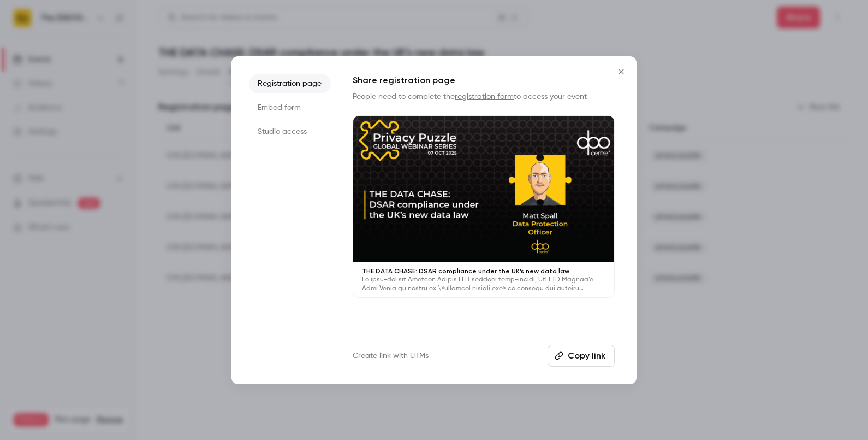  Describe the element at coordinates (484, 96) in the screenshot. I see `a: registration form` at that location.